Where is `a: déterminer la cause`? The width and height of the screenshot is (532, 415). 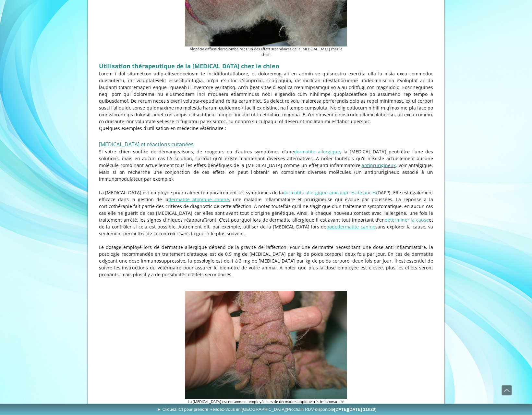
a: déterminer la cause is located at coordinates (407, 220).